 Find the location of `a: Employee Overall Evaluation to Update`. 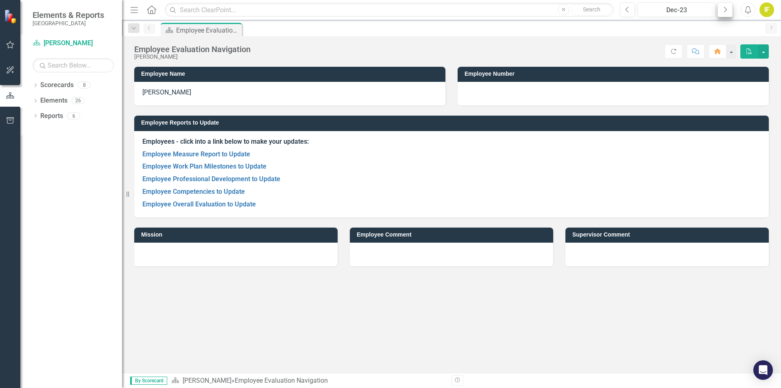

a: Employee Overall Evaluation to Update is located at coordinates (199, 204).